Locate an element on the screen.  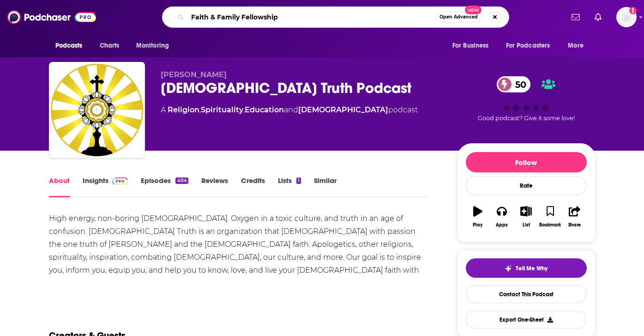
span: Logged in as antonettefrontgate is located at coordinates (626, 17).